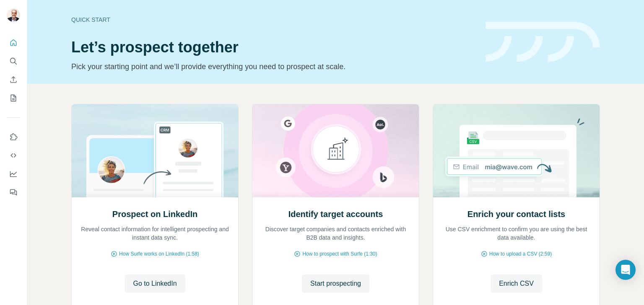  I want to click on img: Avatar, so click(13, 15).